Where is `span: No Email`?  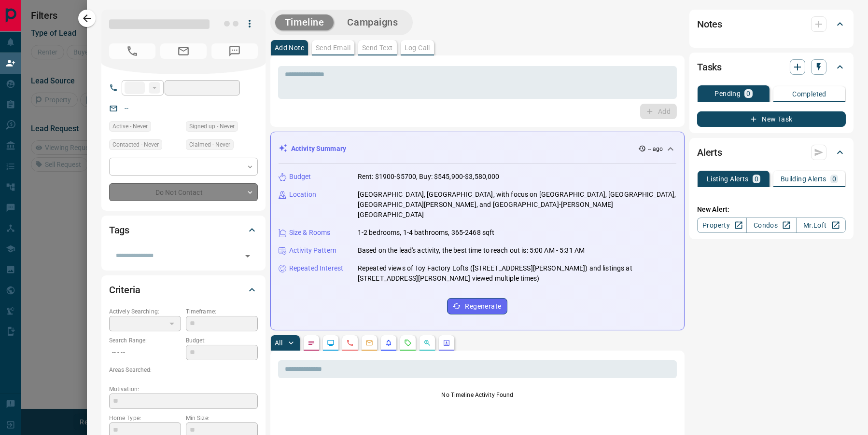
span: No Email is located at coordinates (183, 51).